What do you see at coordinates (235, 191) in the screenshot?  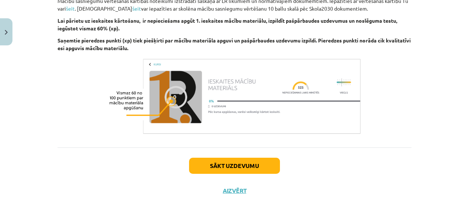 I see `button: Aizvērt` at bounding box center [235, 191].